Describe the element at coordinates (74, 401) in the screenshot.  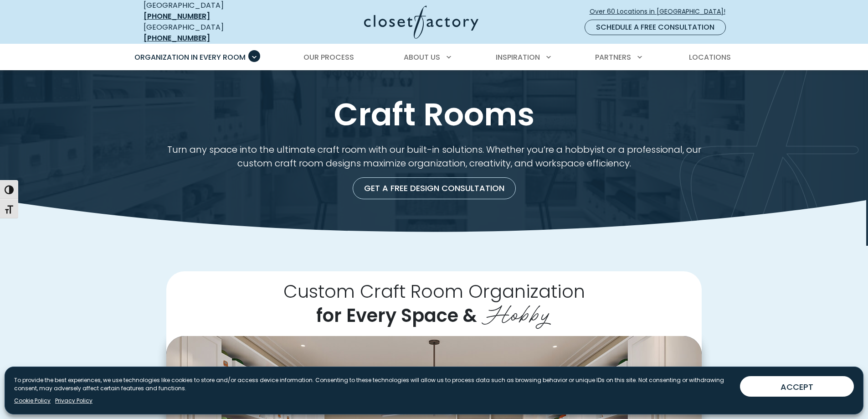
I see `a: Privacy Policy` at that location.